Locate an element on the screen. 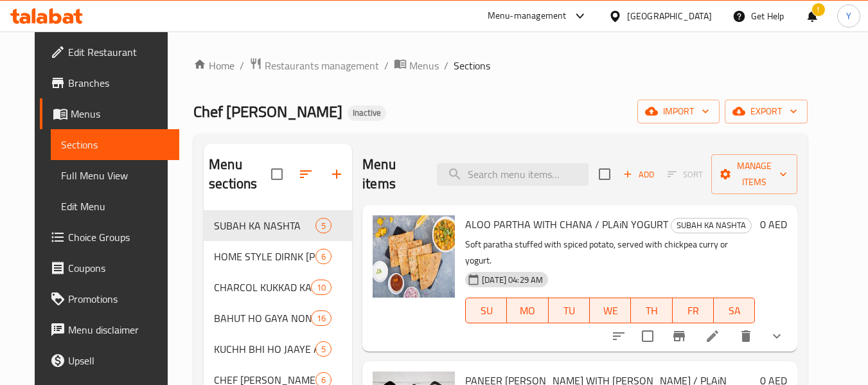  button: Manage items is located at coordinates (754, 174).